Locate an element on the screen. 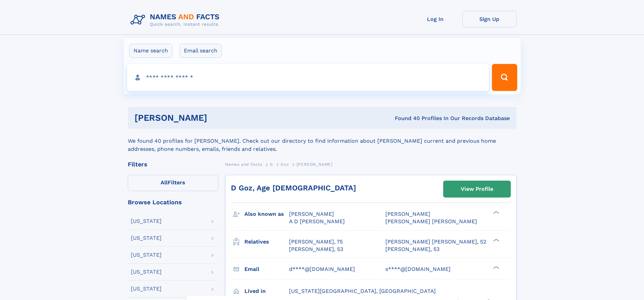 The width and height of the screenshot is (644, 300). span: G is located at coordinates (271, 165).